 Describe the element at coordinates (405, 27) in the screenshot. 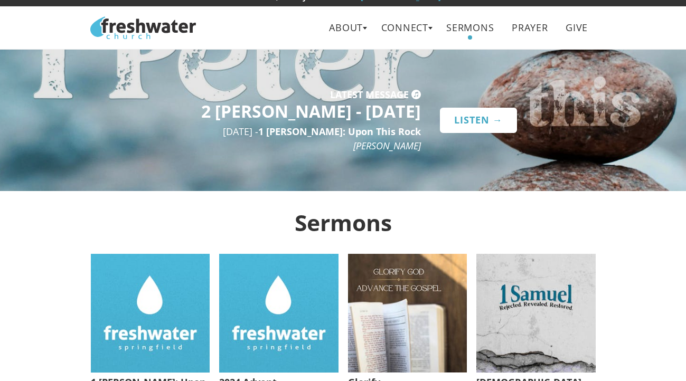

I see `a: Connect` at that location.